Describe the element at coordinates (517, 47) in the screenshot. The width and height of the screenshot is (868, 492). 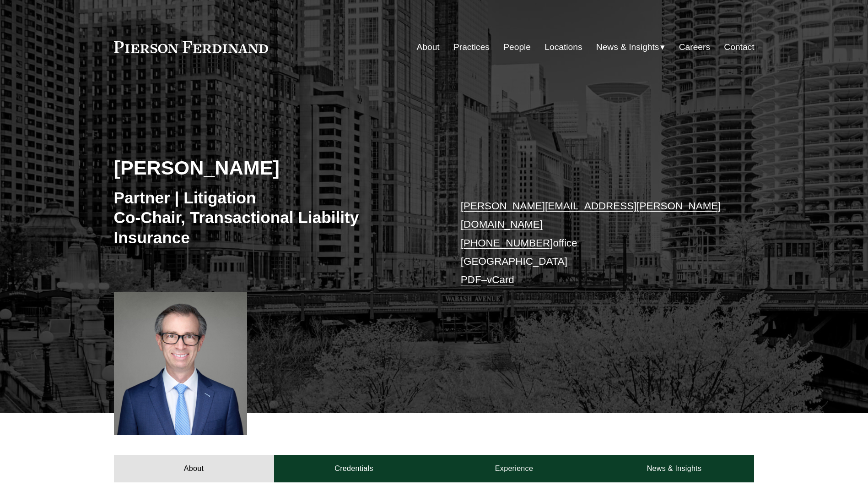
I see `a: People` at that location.